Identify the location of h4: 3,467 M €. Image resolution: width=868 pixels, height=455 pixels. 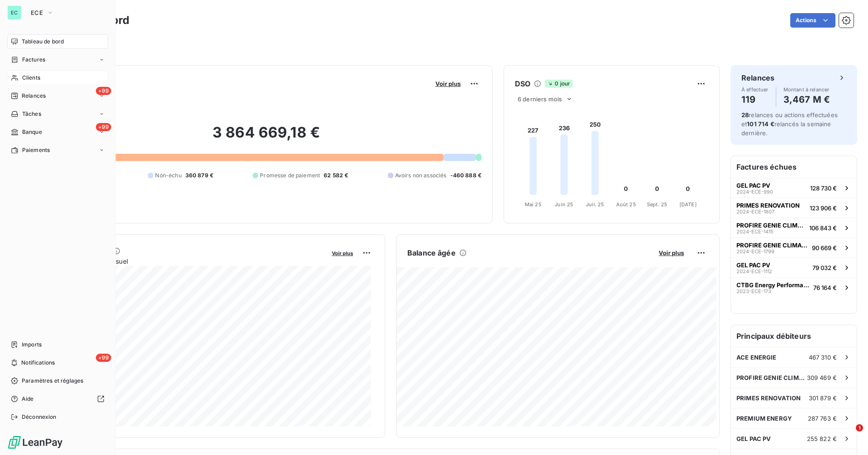
(806, 99).